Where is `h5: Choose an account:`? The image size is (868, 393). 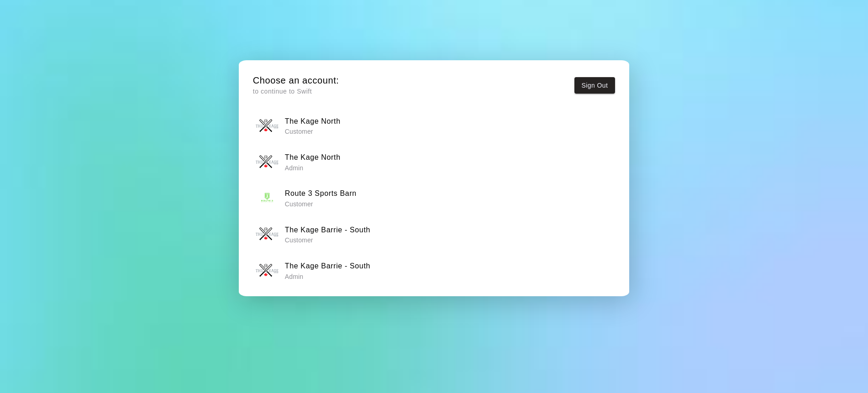 h5: Choose an account: is located at coordinates (296, 80).